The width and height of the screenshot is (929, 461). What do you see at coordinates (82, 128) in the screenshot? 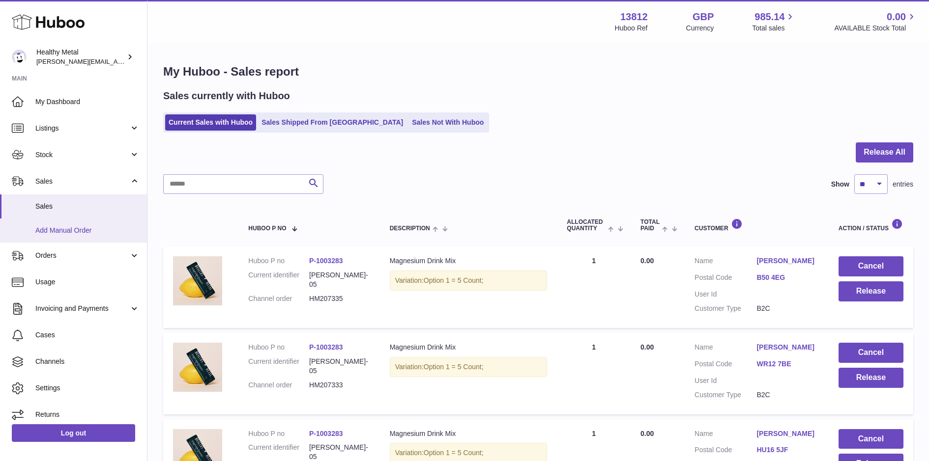
I see `span: Listings` at bounding box center [82, 128].